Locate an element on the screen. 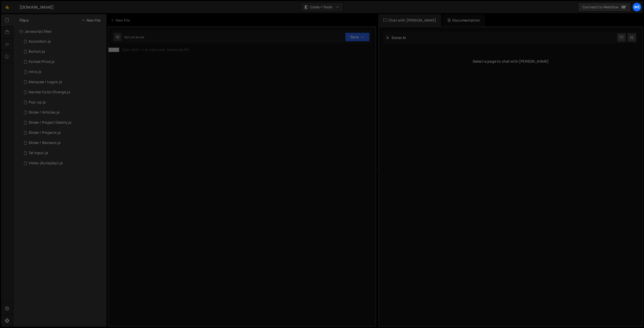 This screenshot has width=644, height=328. div: Accordion.js is located at coordinates (40, 42).